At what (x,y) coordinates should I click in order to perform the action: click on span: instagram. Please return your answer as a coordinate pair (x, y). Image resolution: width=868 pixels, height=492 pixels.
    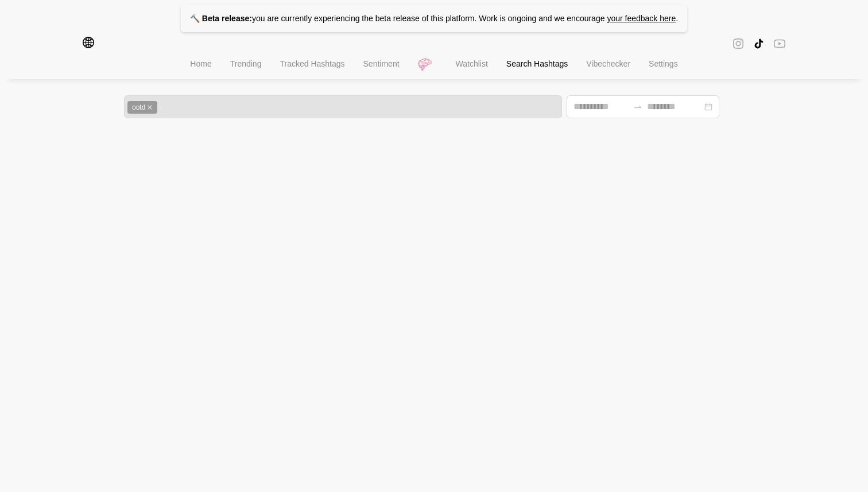
    Looking at the image, I should click on (739, 43).